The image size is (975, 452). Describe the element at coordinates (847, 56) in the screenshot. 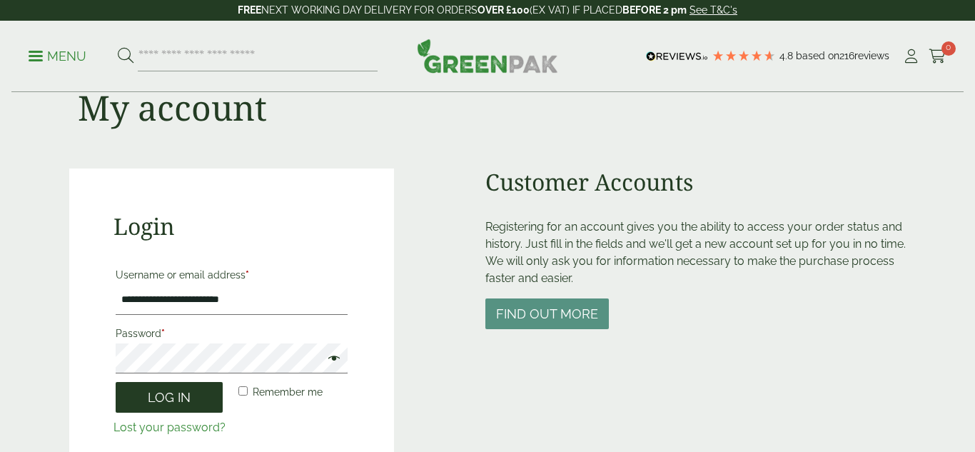

I see `span: 216` at that location.